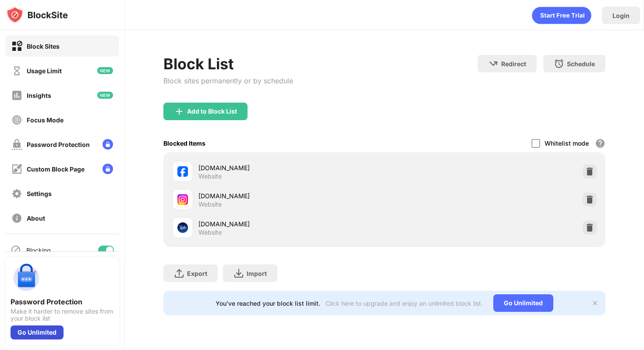 The image size is (644, 350). I want to click on img: blocking-icon.svg, so click(16, 250).